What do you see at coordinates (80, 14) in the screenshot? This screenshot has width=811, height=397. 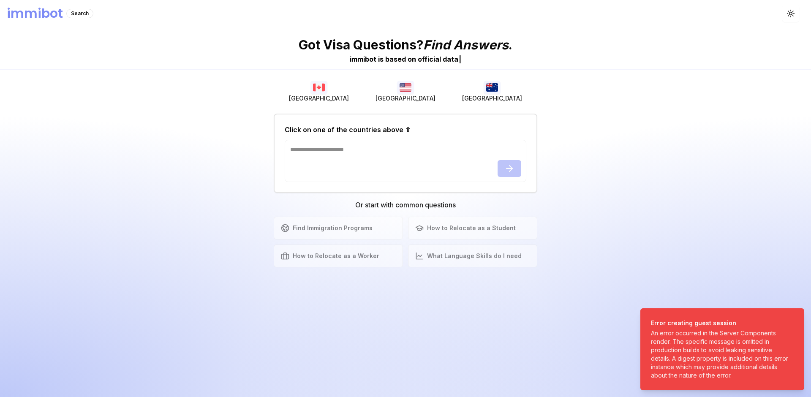 I see `div: Search` at bounding box center [80, 14].